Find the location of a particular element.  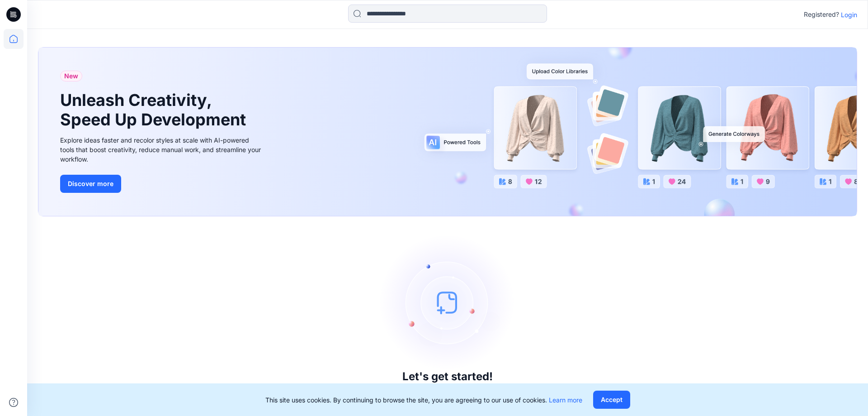

p: Login is located at coordinates (849, 15).